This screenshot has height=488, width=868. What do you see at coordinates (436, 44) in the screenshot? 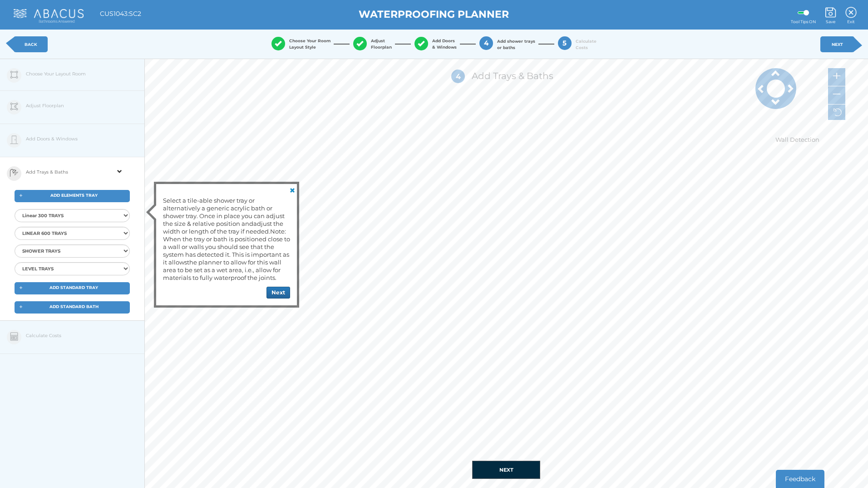
I see `button: Add Doors& Windows` at bounding box center [436, 44].